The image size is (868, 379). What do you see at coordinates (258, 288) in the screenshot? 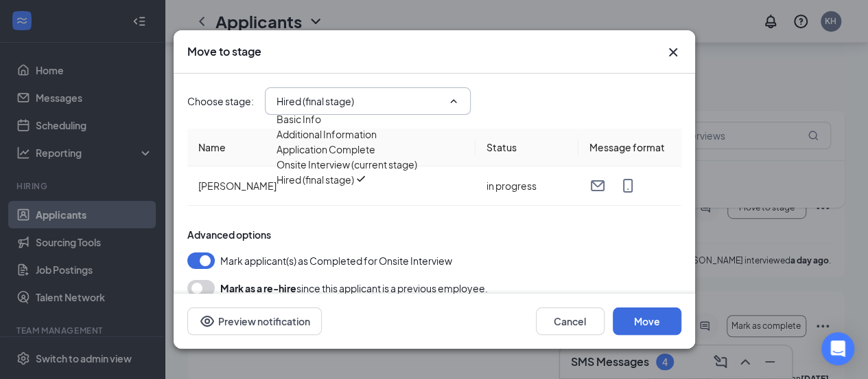
I see `b: Mark as a re-hire` at bounding box center [258, 288].